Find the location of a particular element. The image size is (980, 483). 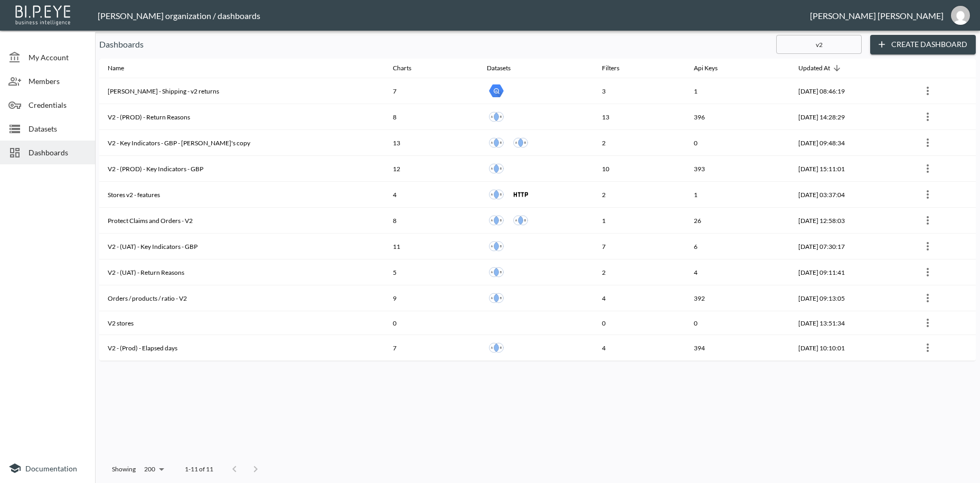

img: big query icon is located at coordinates (496, 91).